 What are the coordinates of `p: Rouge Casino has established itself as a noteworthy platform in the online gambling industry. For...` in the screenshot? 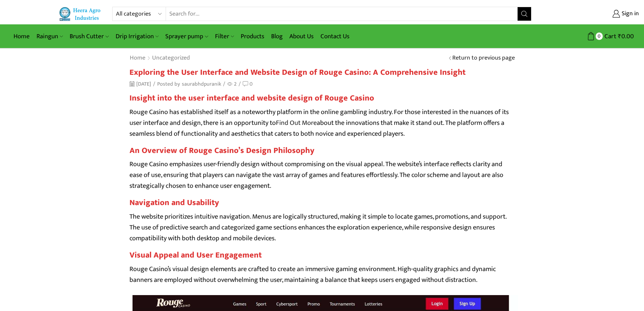 It's located at (322, 123).